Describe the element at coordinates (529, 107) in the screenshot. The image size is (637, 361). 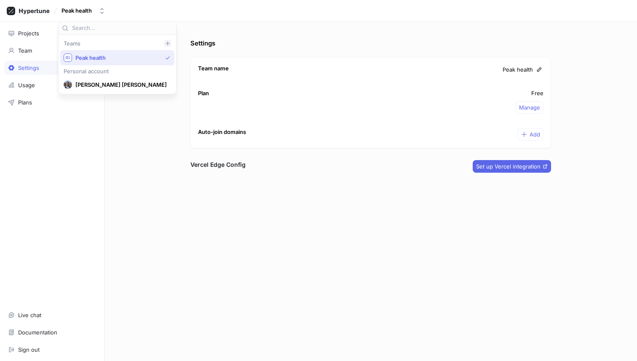
I see `button: Manage` at that location.